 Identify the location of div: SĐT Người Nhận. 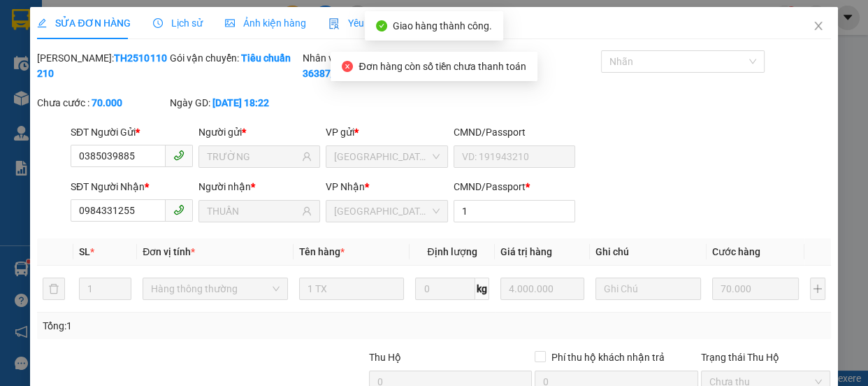
(131, 187).